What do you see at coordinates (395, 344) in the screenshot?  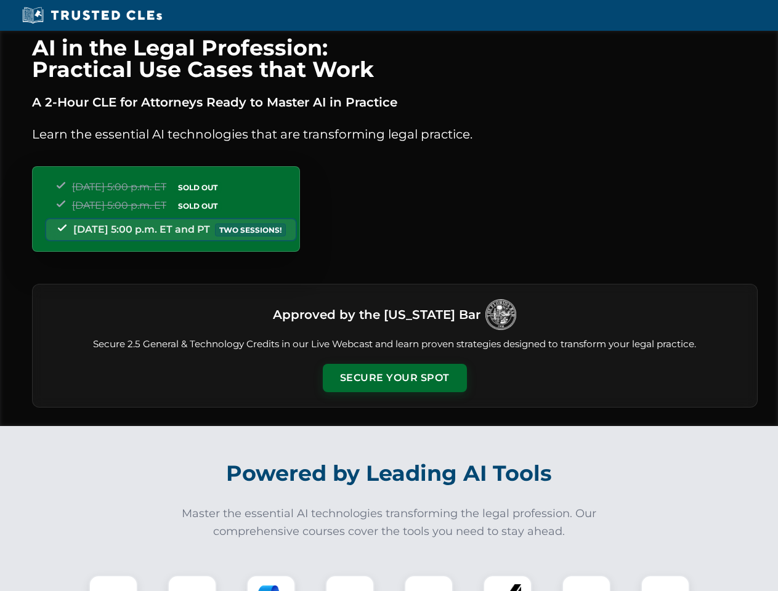 I see `p: Secure 2.5 General & Technology Credits in our Live Webcast and learn proven strategies designed ...` at bounding box center [395, 344].